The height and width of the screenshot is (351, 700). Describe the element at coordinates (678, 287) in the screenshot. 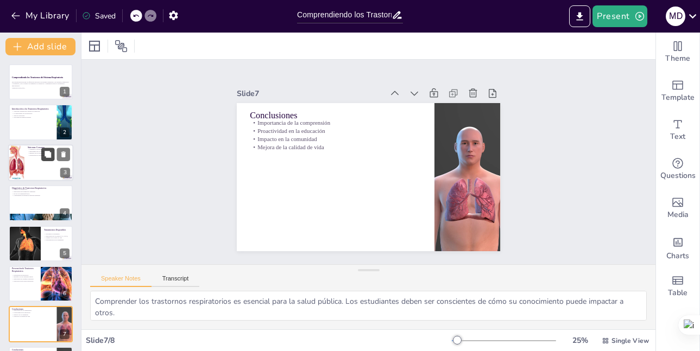

I see `div: Add a table` at that location.